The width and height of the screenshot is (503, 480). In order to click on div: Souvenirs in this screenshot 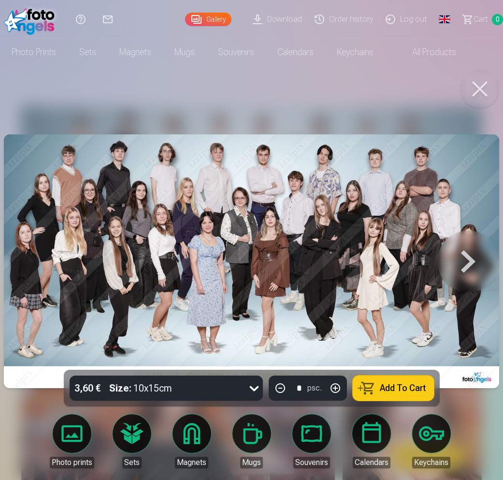, I will do `click(312, 463)`.